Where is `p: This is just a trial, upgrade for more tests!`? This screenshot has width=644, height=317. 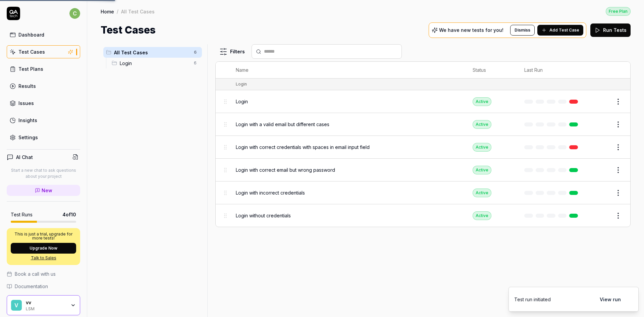 p: This is just a trial, upgrade for more tests! is located at coordinates (43, 236).